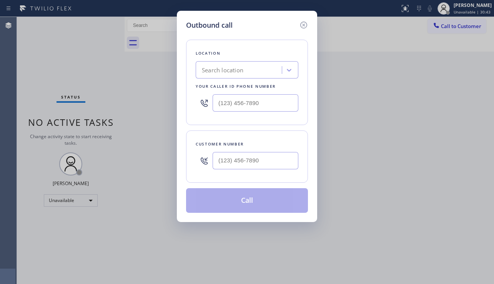 This screenshot has width=494, height=284. I want to click on div: Location, so click(247, 53).